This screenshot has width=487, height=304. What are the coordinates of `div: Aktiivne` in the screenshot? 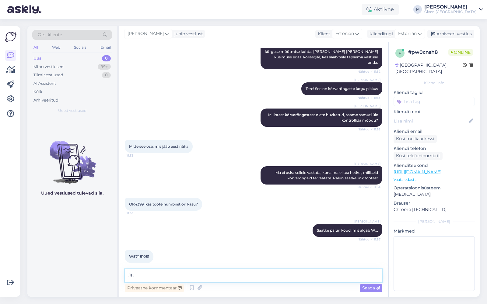 It's located at (380, 9).